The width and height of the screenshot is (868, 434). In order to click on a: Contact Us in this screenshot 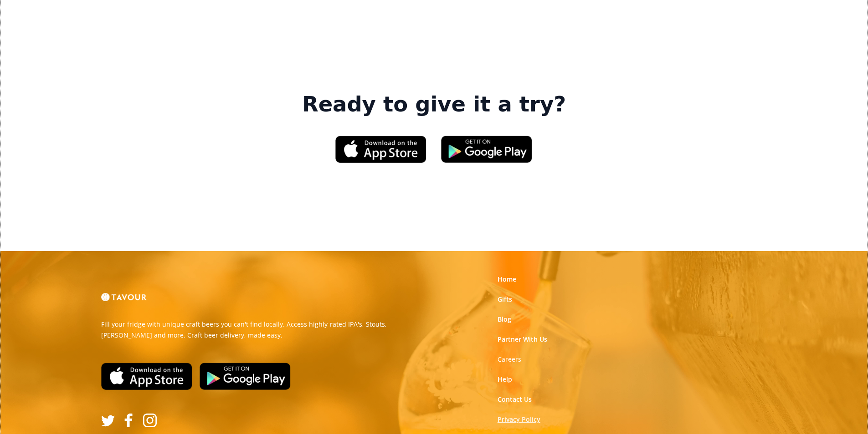, I will do `click(514, 399)`.